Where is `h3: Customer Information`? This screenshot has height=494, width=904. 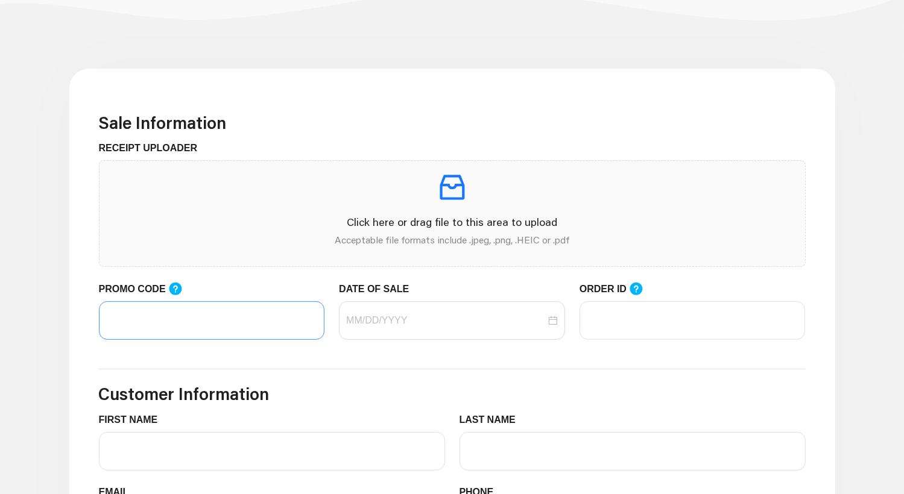
h3: Customer Information is located at coordinates (452, 394).